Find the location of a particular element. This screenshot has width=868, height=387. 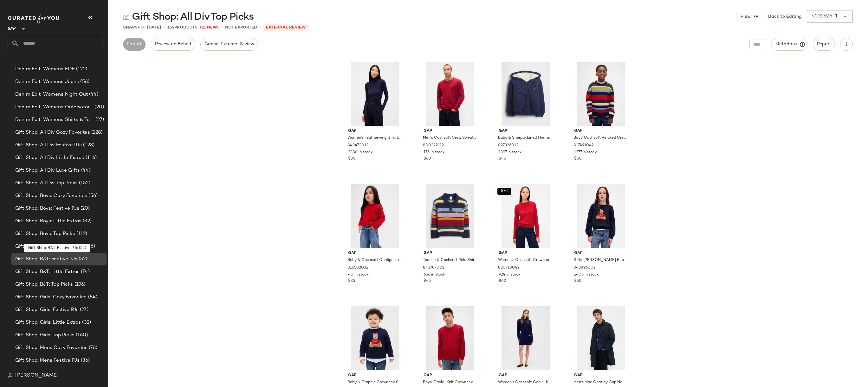

span: Cancel External Review is located at coordinates (229, 44).